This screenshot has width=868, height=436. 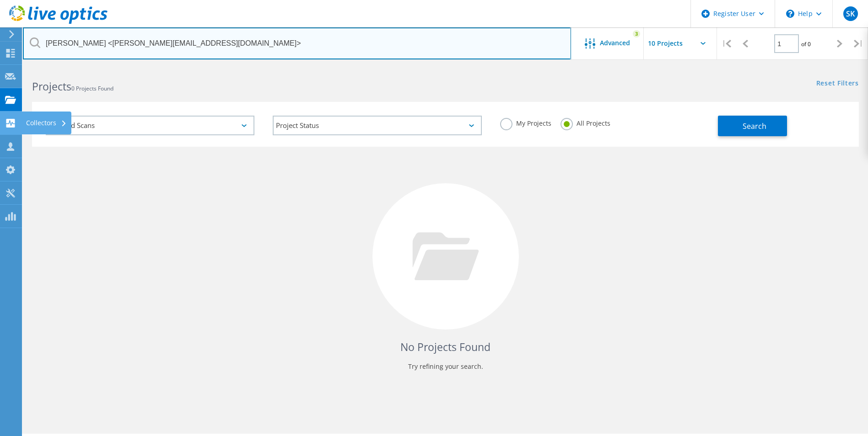 What do you see at coordinates (752, 126) in the screenshot?
I see `button: Search` at bounding box center [752, 126].